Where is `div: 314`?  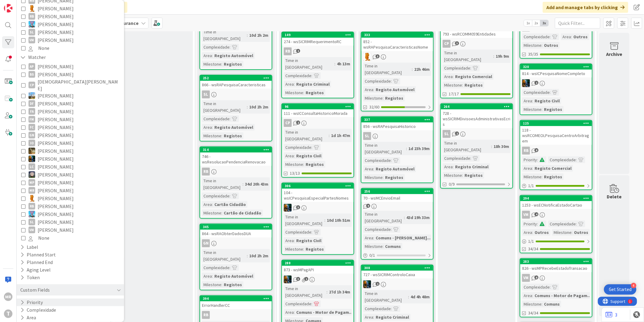 div: 314 is located at coordinates (237, 150).